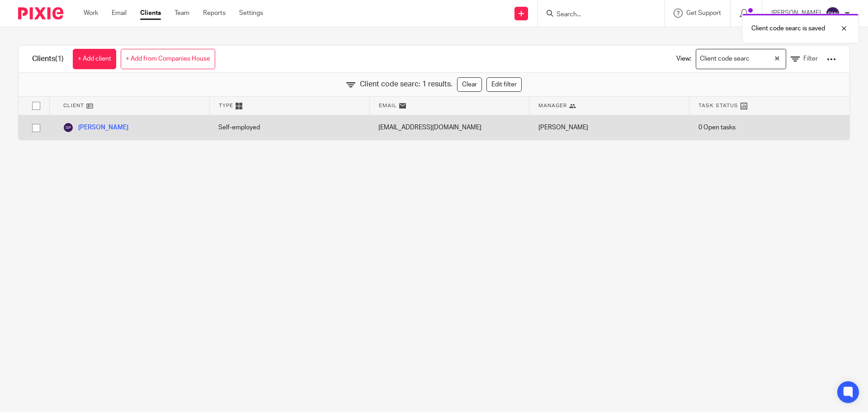 This screenshot has width=868, height=412. What do you see at coordinates (74, 105) in the screenshot?
I see `span: Client` at bounding box center [74, 105].